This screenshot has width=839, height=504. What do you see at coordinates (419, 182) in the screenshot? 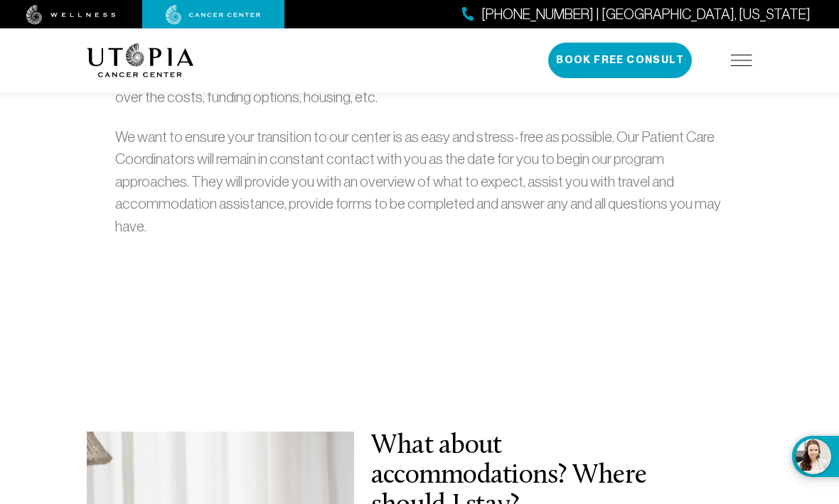
I see `p: We want to ensure your transition to our center is as easy and stress-free as possible. Our Patie...` at bounding box center [419, 182].